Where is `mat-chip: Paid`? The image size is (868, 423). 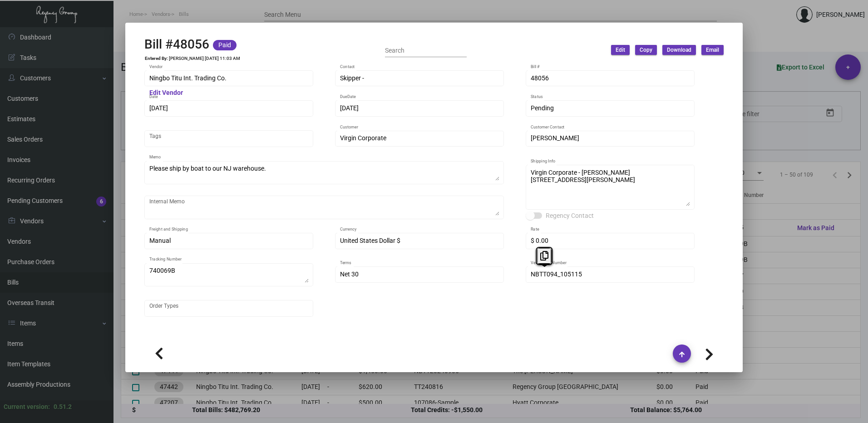
mat-chip: Paid is located at coordinates (225, 45).